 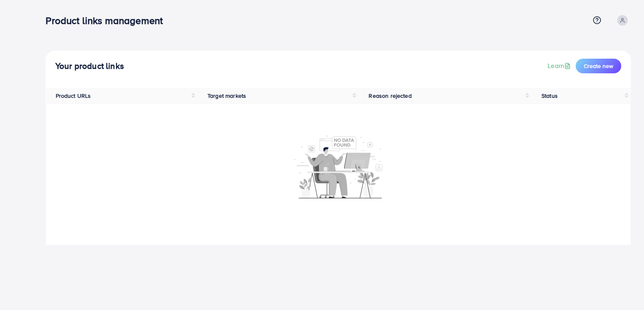 I want to click on span: Status, so click(x=549, y=95).